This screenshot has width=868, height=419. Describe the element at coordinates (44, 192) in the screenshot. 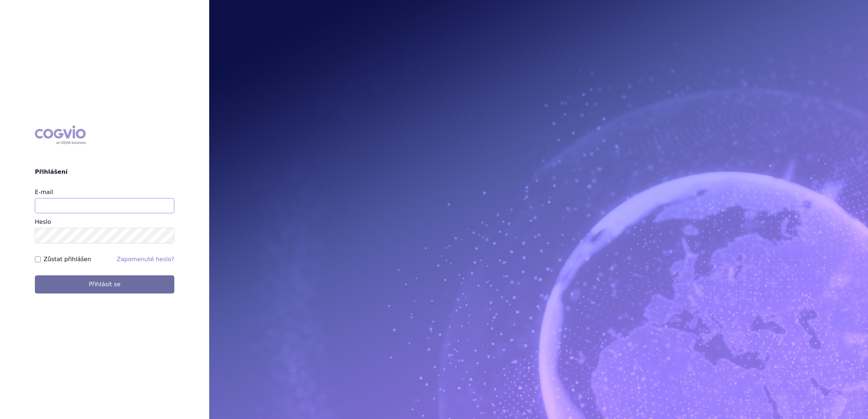

I see `label: E-mail` at that location.